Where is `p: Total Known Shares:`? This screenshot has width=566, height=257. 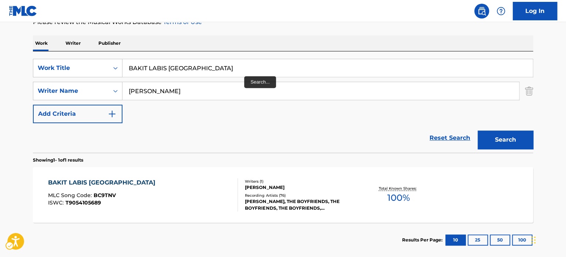 p: Total Known Shares: is located at coordinates (398, 188).